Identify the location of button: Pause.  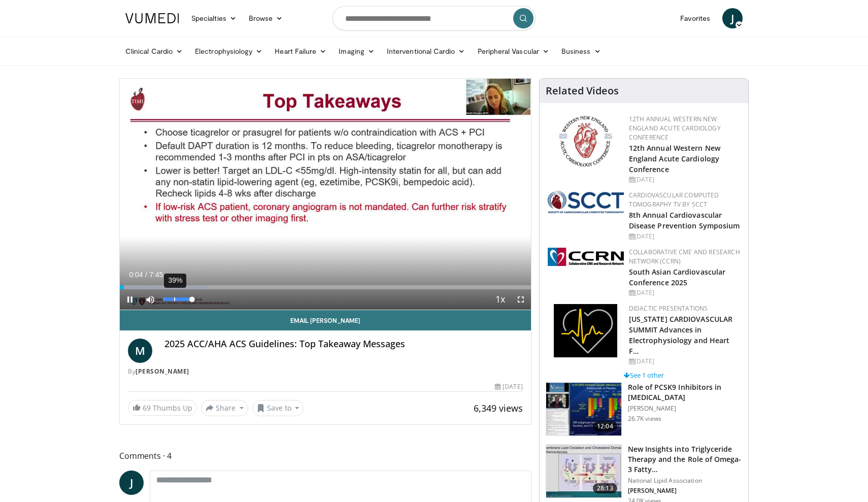
(130, 299).